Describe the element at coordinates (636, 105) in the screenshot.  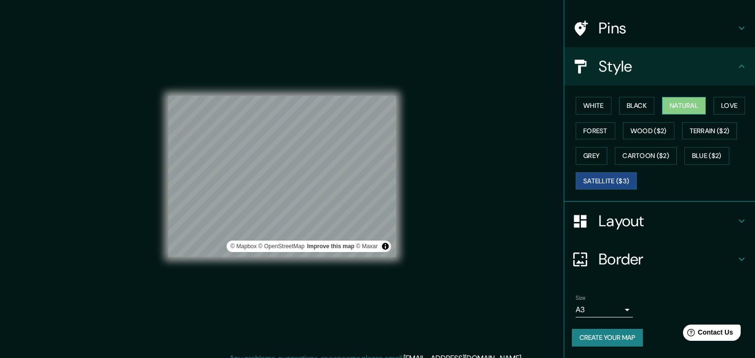
I see `button: Black` at that location.